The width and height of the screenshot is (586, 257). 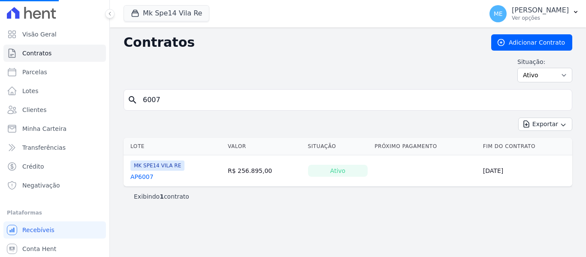 What do you see at coordinates (133, 100) in the screenshot?
I see `i: search` at bounding box center [133, 100].